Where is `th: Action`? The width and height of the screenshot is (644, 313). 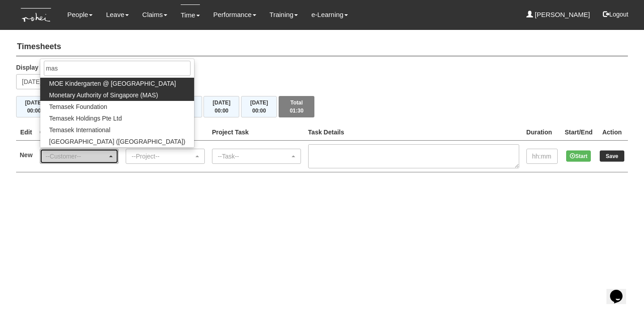 th: Action is located at coordinates (611, 132).